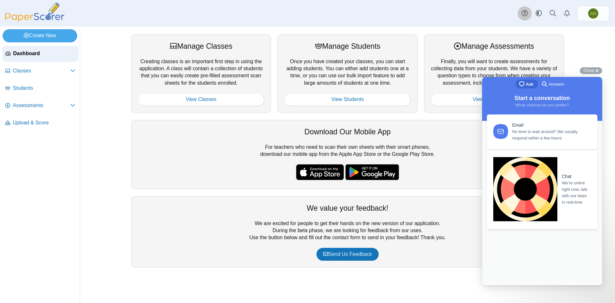 The width and height of the screenshot is (615, 303). Describe the element at coordinates (47, 7) in the screenshot. I see `span: Ask` at that location.